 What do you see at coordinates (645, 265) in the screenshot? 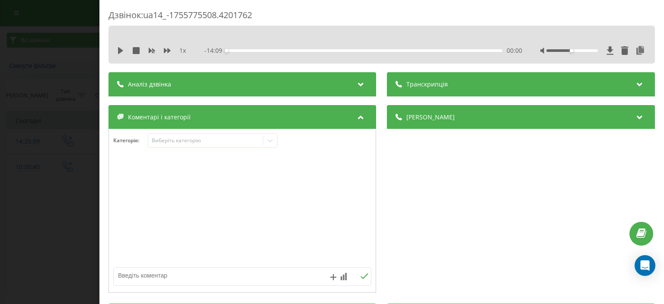
I see `div: Open Intercom Messenger` at bounding box center [645, 265].